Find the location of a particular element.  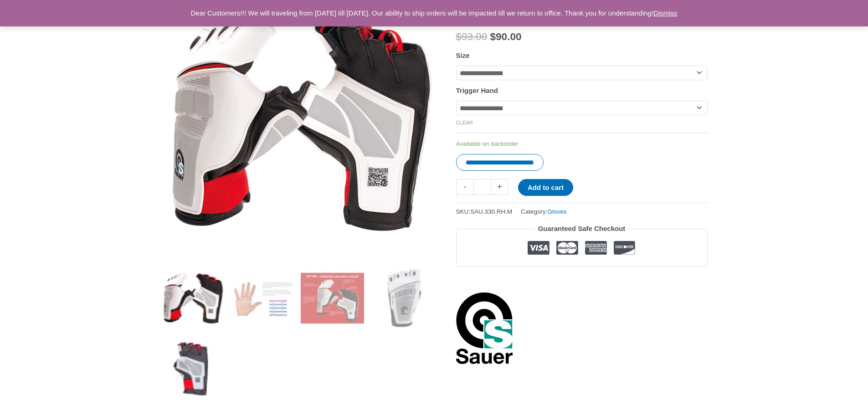

img: Top Ten Glove (SAUER) - Image 3 is located at coordinates (332, 298).